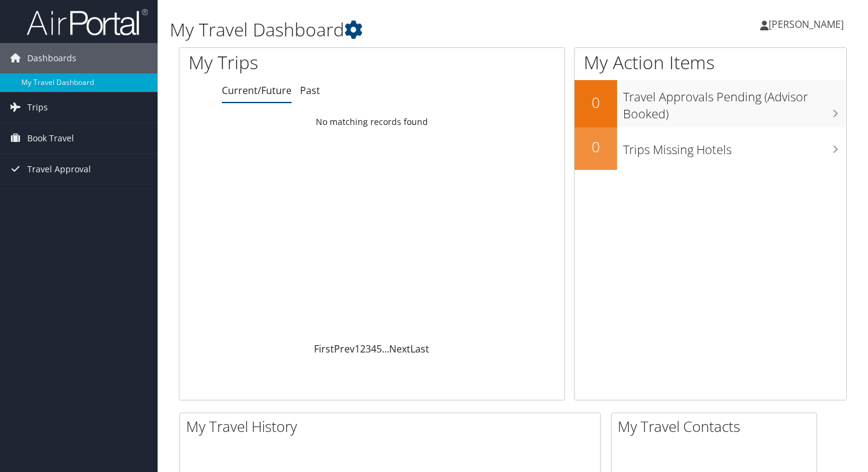 This screenshot has height=472, width=868. Describe the element at coordinates (256, 90) in the screenshot. I see `a: Current/Future` at that location.